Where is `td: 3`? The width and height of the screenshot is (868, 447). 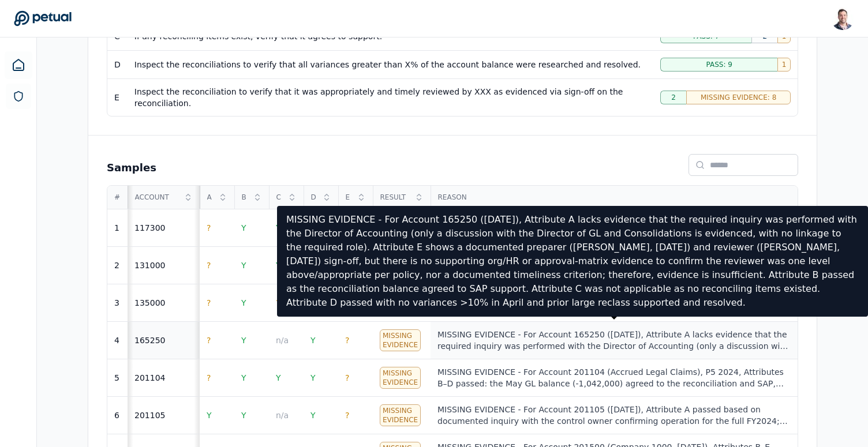 td: 3 is located at coordinates (117, 303).